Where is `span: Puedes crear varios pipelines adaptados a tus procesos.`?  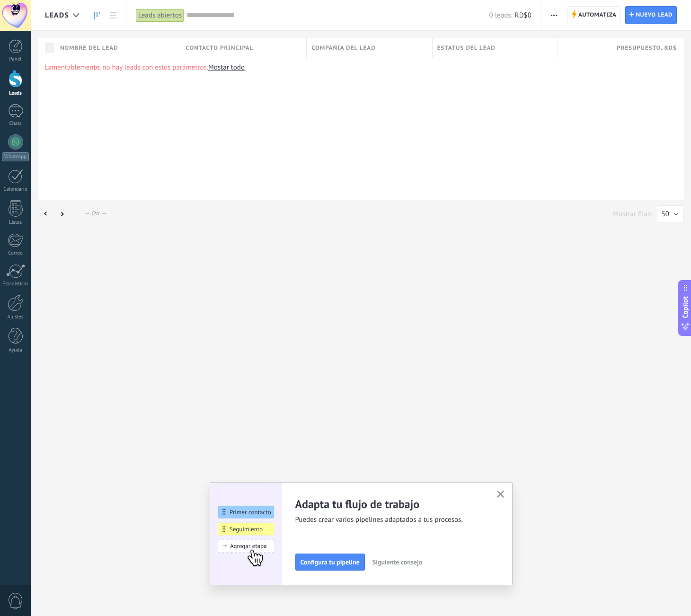
span: Puedes crear varios pipelines adaptados a tus procesos. is located at coordinates (390, 520).